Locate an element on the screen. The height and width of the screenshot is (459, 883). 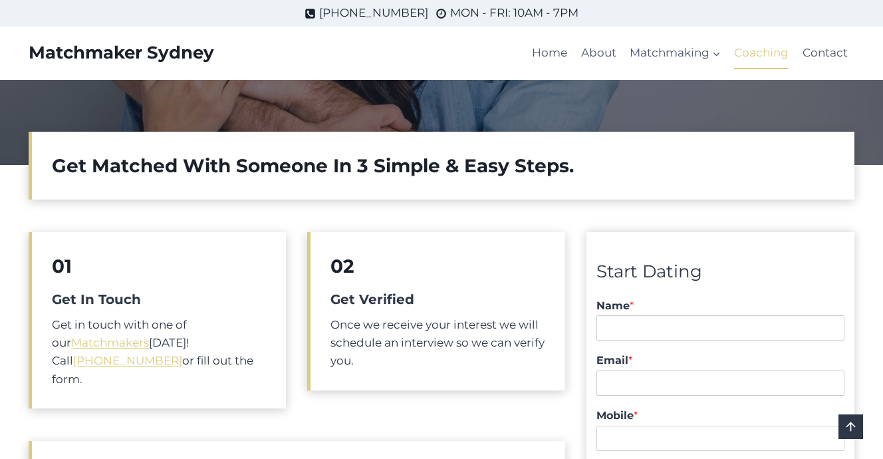
a: Scroll to top is located at coordinates (850, 426).